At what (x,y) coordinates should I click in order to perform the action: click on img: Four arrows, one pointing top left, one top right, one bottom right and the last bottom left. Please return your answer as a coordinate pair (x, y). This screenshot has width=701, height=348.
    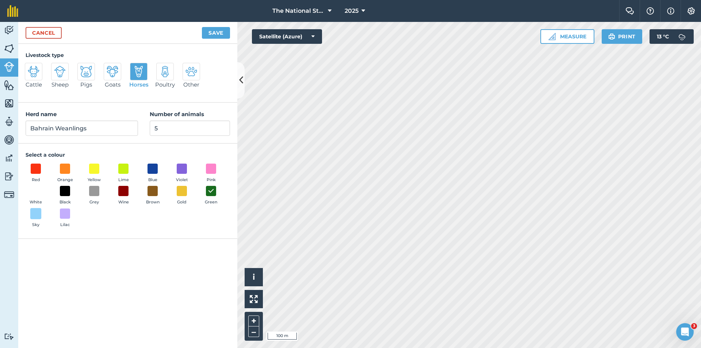
    Looking at the image, I should click on (254, 299).